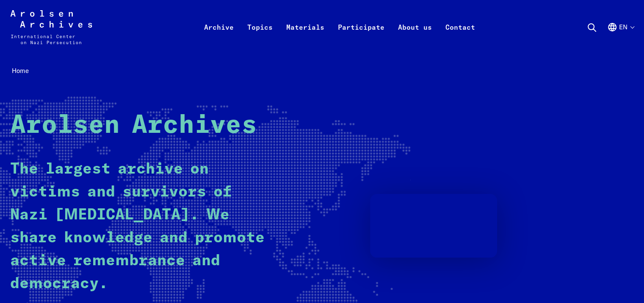 Image resolution: width=644 pixels, height=303 pixels. Describe the element at coordinates (340, 27) in the screenshot. I see `nav: Primary` at that location.